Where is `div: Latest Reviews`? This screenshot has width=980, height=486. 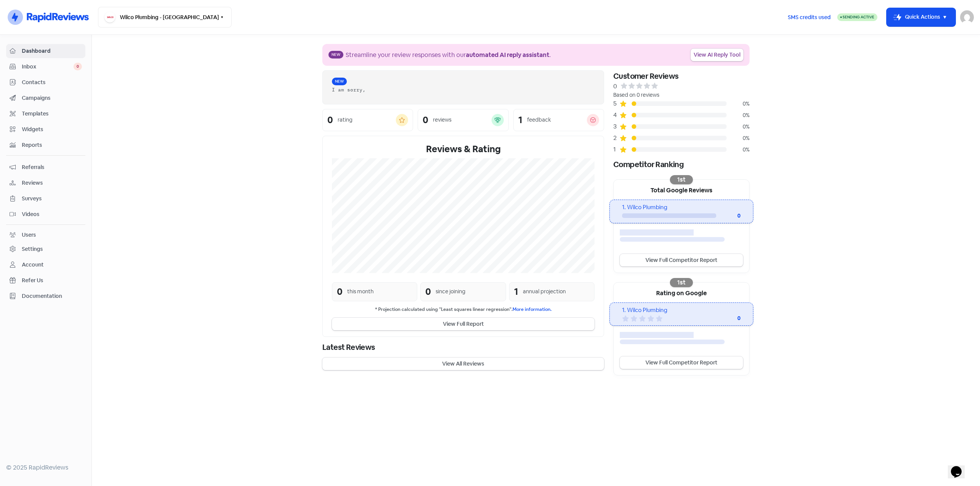
div: Latest Reviews is located at coordinates (463, 347).